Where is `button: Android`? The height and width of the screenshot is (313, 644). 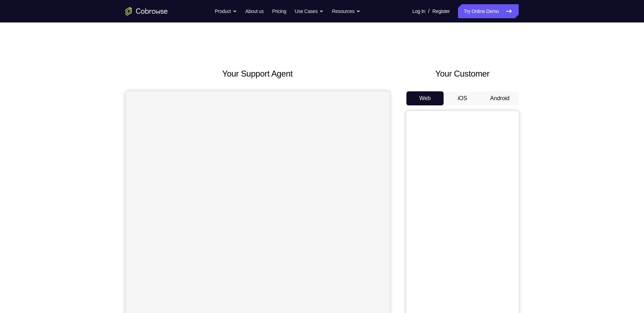
button: Android is located at coordinates (500, 99).